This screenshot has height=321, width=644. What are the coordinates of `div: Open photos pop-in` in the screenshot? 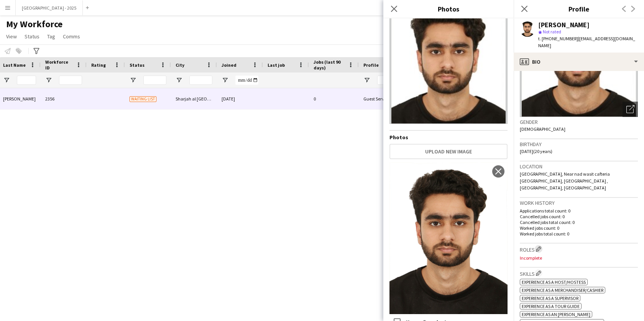 It's located at (630, 109).